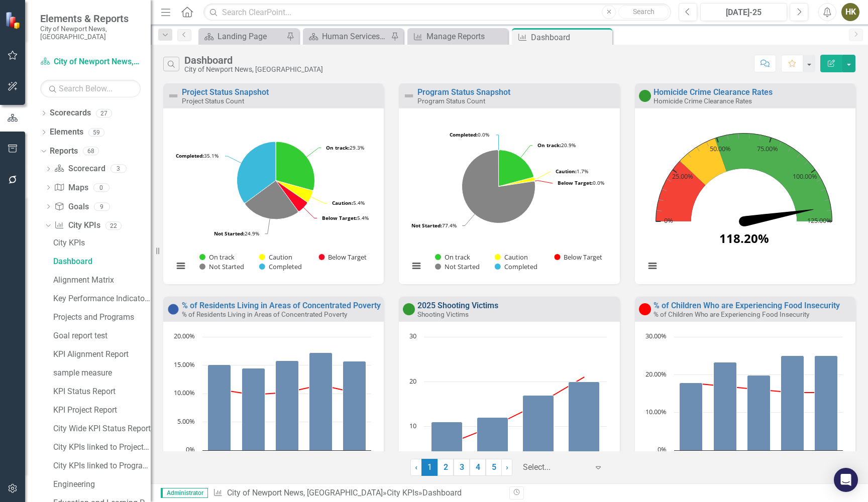 This screenshot has height=502, width=868. I want to click on a: 4, so click(478, 468).